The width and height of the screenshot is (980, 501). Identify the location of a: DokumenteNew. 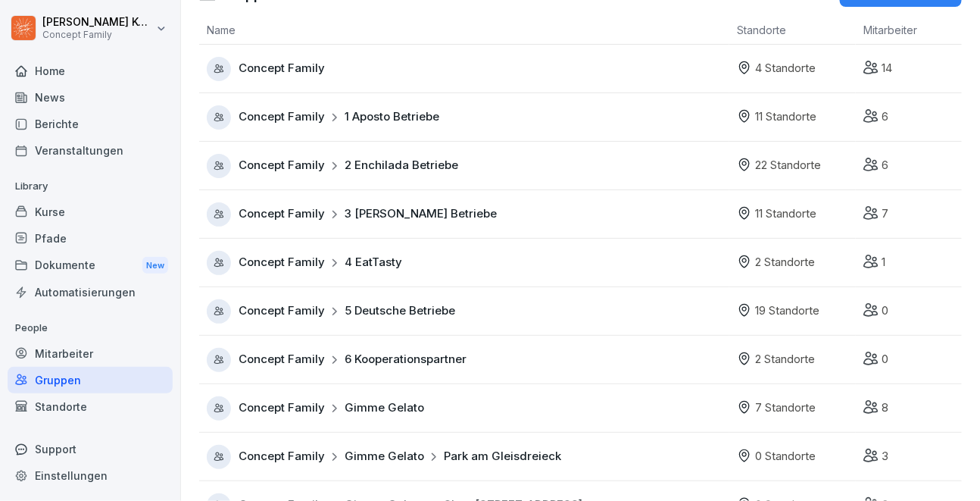
(90, 265).